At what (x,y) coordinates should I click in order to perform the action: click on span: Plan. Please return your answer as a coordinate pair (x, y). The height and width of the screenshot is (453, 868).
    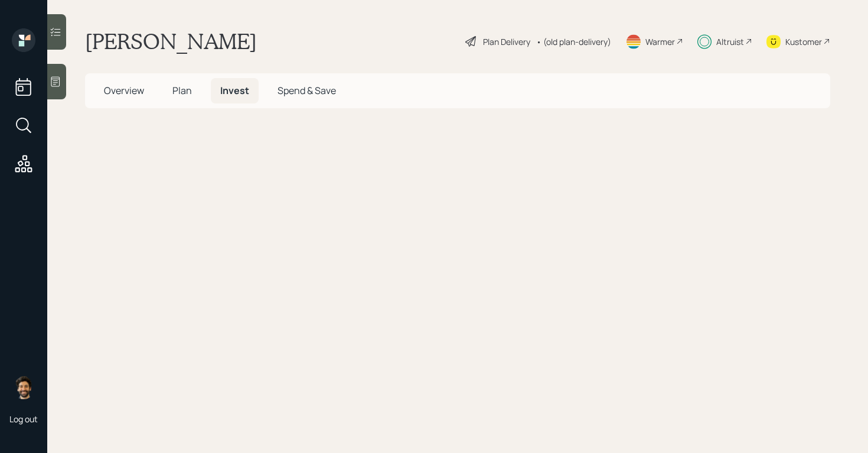
    Looking at the image, I should click on (182, 91).